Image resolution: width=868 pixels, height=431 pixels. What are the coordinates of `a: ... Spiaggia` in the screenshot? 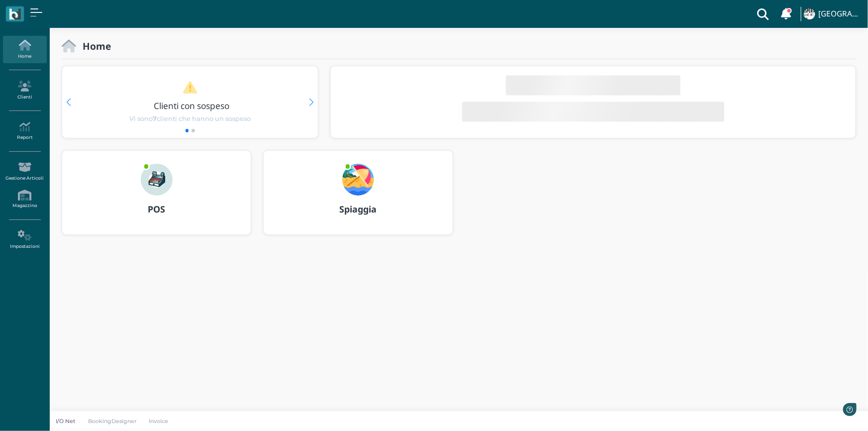 It's located at (358, 199).